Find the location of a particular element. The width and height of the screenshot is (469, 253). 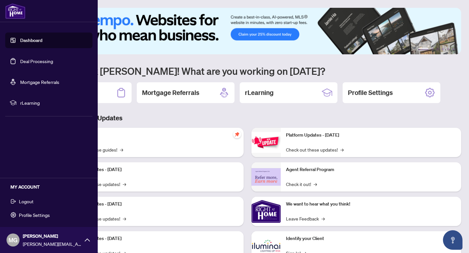

h5: MY ACCOUNT is located at coordinates (51, 187).